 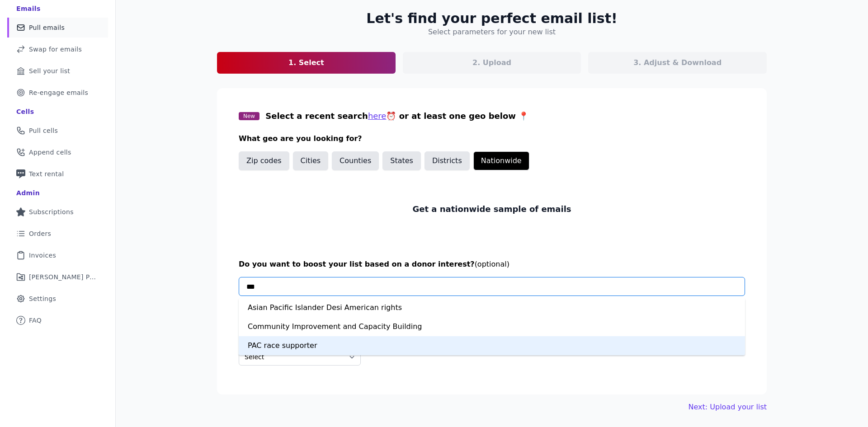 What do you see at coordinates (492, 32) in the screenshot?
I see `h4: Select parameters for your new list` at bounding box center [492, 32].